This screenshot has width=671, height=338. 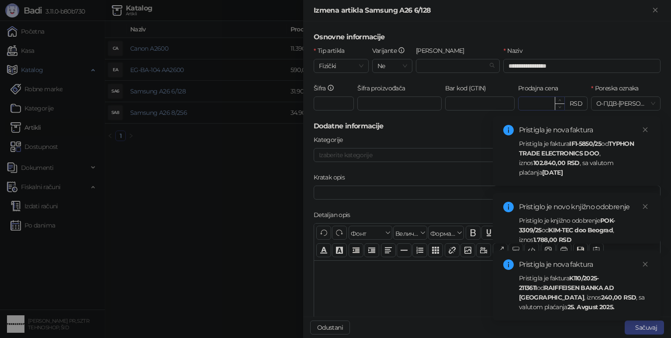 I want to click on strong: 240,00 RSD, so click(x=619, y=298).